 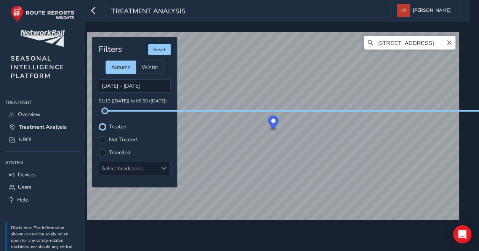 What do you see at coordinates (26, 140) in the screenshot?
I see `span: NROL` at bounding box center [26, 140].